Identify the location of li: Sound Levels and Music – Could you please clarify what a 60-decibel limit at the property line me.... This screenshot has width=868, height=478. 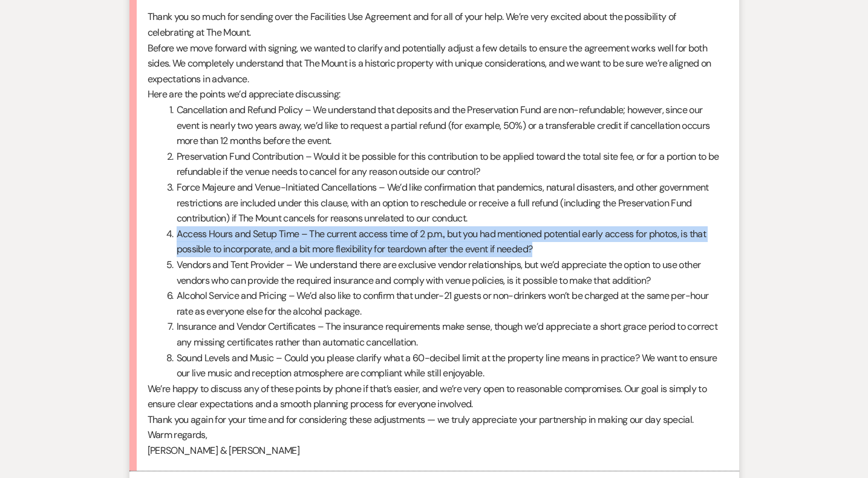
(442, 365).